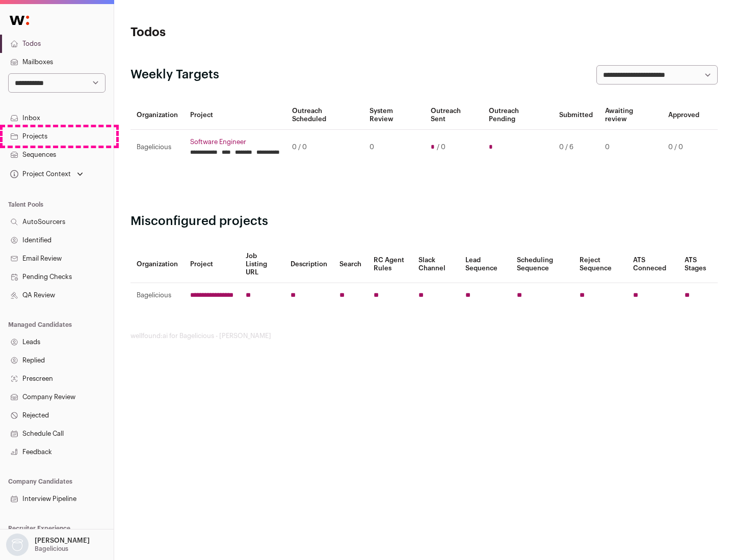 The image size is (734, 560). Describe the element at coordinates (18, 545) in the screenshot. I see `img: nopic.png` at that location.